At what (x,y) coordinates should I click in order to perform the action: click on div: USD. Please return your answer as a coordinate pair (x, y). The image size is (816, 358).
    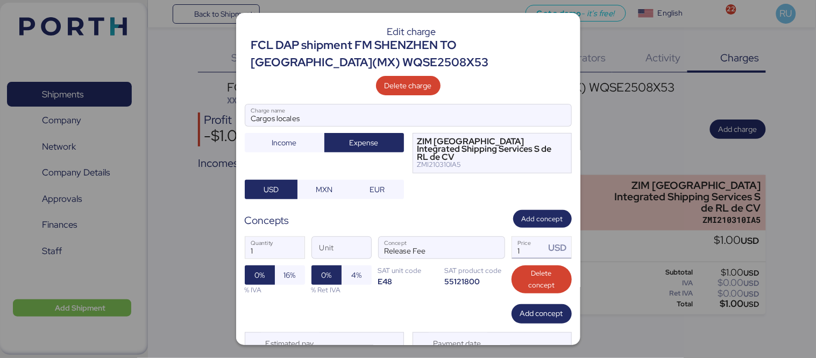
    Looking at the image, I should click on (560, 248).